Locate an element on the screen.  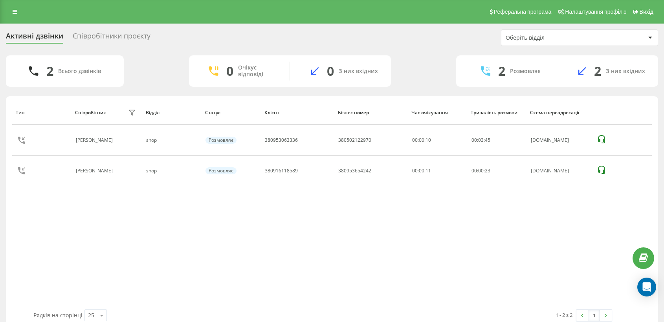
div: 380953063336 is located at coordinates (281, 140).